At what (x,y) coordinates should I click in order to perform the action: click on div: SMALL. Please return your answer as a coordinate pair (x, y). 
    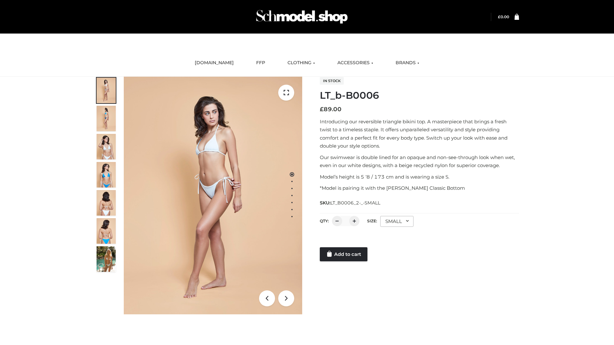
    Looking at the image, I should click on (397, 221).